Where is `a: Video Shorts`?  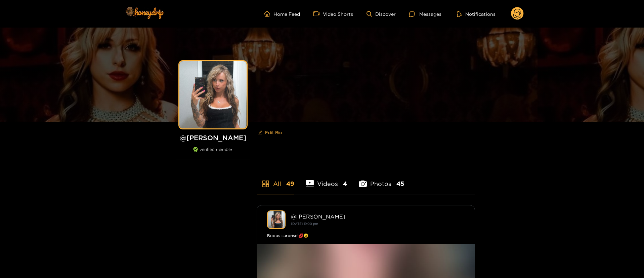 a: Video Shorts is located at coordinates (333, 14).